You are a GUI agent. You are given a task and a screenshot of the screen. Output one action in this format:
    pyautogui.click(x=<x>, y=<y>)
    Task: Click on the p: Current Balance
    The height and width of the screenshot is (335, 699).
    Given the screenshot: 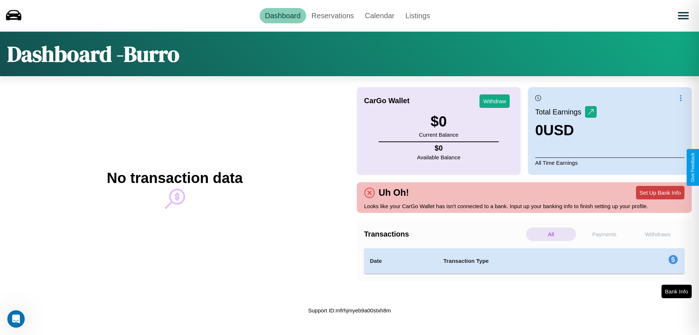 What is the action you would take?
    pyautogui.click(x=439, y=134)
    